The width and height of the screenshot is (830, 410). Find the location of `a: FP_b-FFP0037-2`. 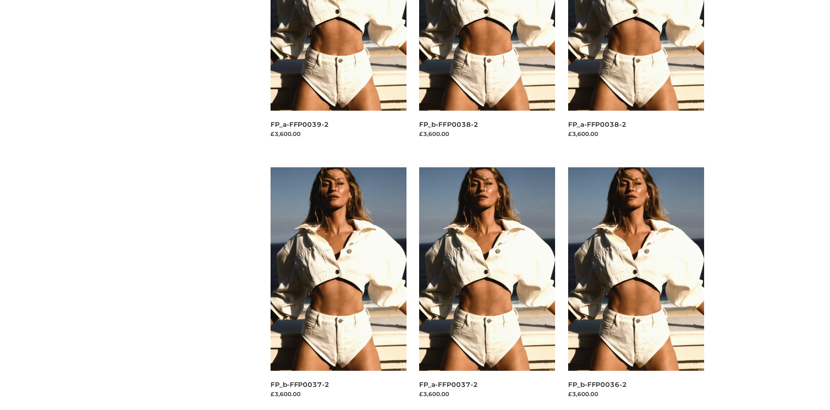

a: FP_b-FFP0037-2 is located at coordinates (300, 385).